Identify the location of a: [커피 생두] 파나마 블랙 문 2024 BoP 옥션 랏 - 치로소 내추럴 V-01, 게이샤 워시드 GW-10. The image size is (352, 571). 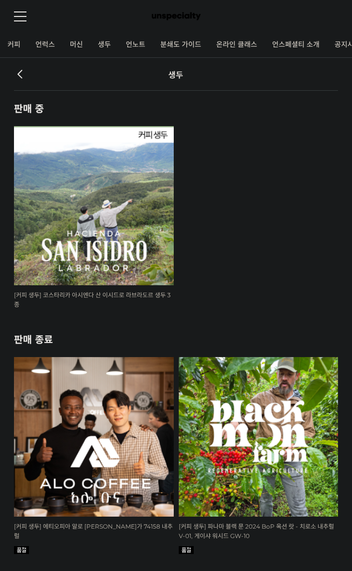
(256, 531).